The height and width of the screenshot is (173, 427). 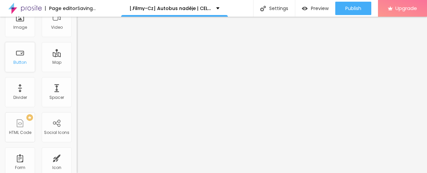 What do you see at coordinates (57, 62) in the screenshot?
I see `div: Map` at bounding box center [57, 62].